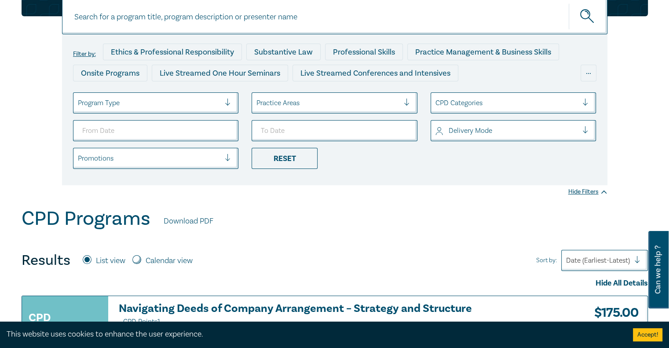  What do you see at coordinates (283, 52) in the screenshot?
I see `div: Substantive Law` at bounding box center [283, 52].